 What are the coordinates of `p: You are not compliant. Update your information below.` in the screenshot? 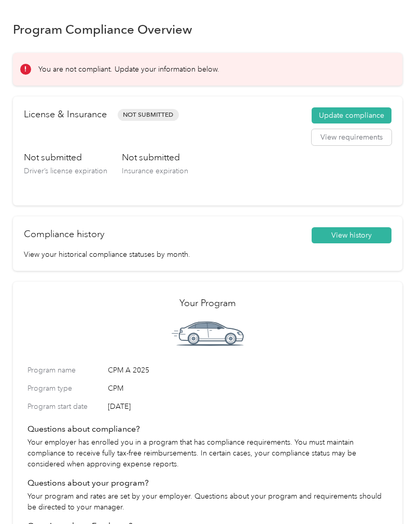 It's located at (129, 69).